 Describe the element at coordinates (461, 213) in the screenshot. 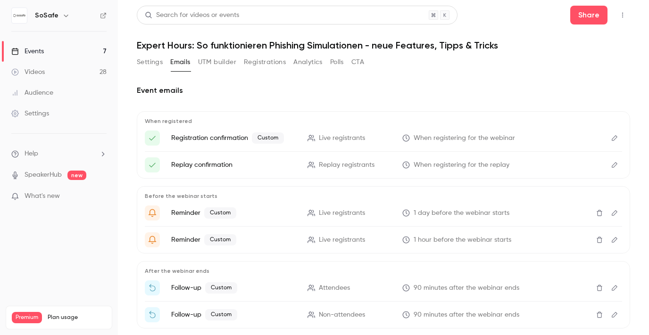

I see `span: 1 day before the webinar starts` at that location.